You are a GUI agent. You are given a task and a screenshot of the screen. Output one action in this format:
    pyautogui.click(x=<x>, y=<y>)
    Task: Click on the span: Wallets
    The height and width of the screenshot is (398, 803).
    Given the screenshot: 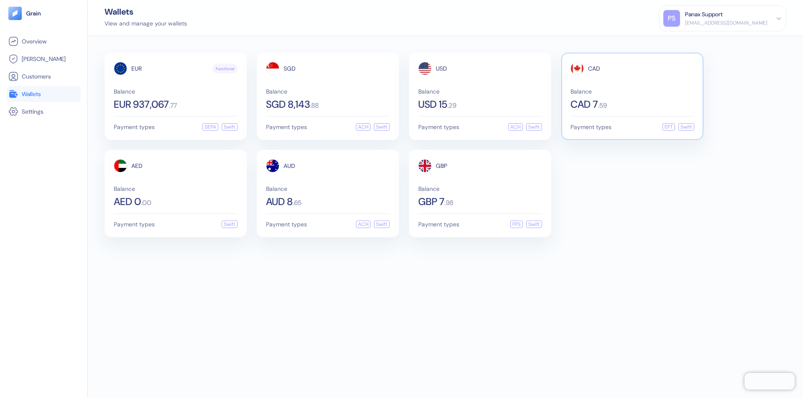 What is the action you would take?
    pyautogui.click(x=31, y=94)
    